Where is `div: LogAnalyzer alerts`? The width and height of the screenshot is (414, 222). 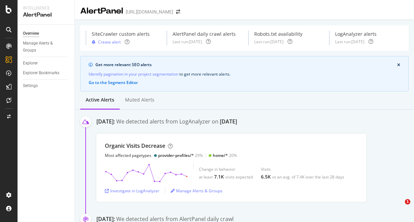 div: LogAnalyzer alerts is located at coordinates (356, 34).